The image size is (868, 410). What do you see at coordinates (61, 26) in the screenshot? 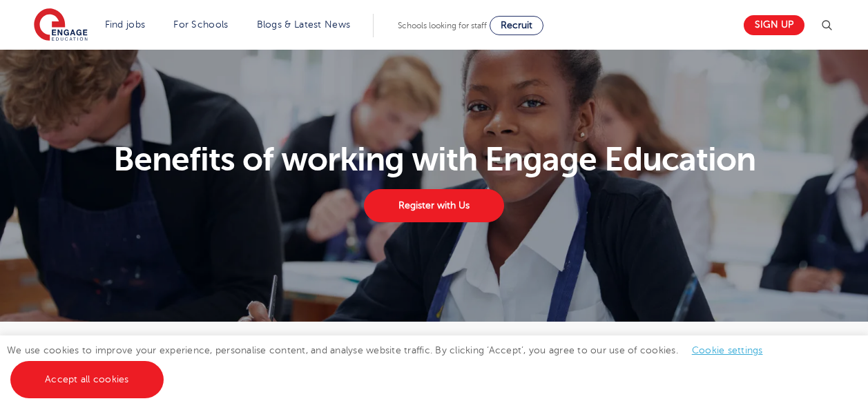
I see `img: Engage Education` at bounding box center [61, 26].